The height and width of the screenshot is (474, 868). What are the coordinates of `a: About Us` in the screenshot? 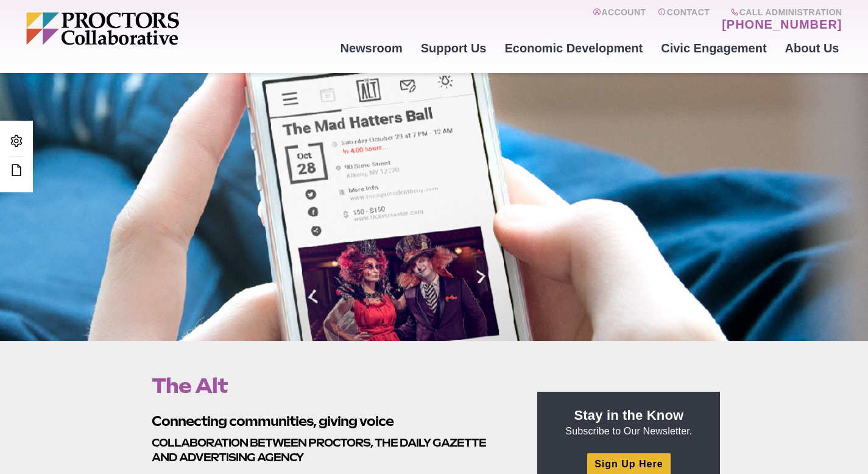 It's located at (812, 48).